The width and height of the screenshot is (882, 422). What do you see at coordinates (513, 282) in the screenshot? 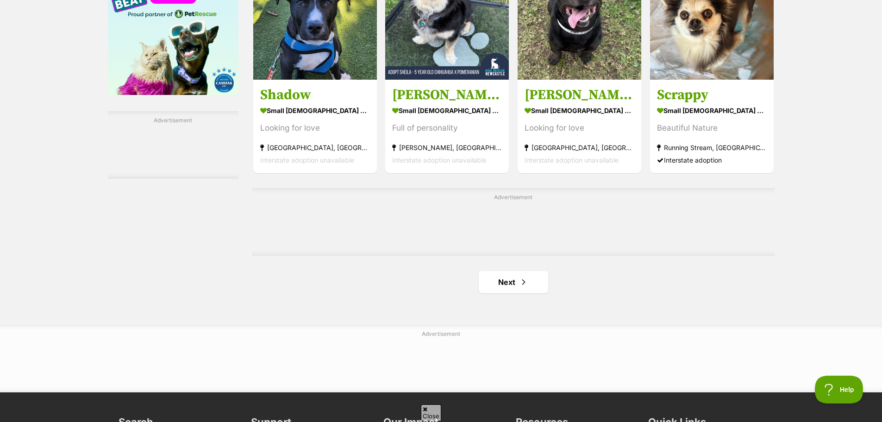
I see `a: Next page` at bounding box center [513, 282].